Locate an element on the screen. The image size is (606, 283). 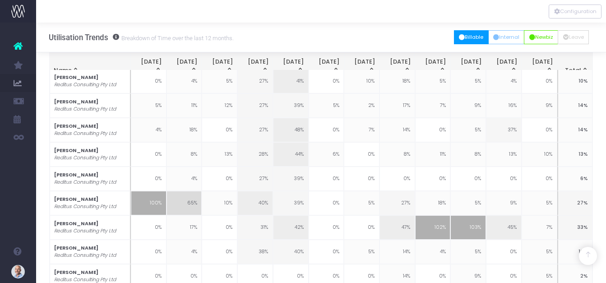
th: Name: activate to sort column ascending is located at coordinates (90, 66).